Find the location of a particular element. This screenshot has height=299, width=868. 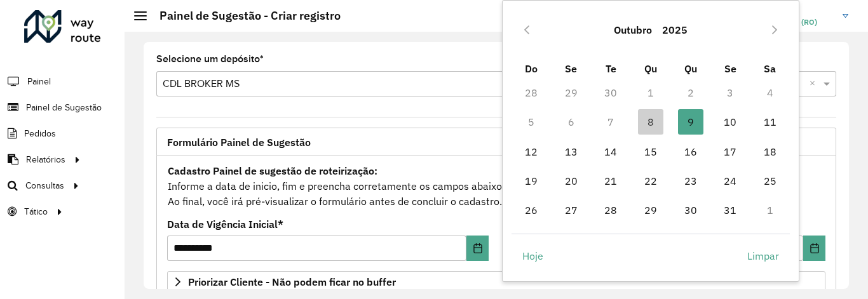

td: 12 is located at coordinates (531, 152).